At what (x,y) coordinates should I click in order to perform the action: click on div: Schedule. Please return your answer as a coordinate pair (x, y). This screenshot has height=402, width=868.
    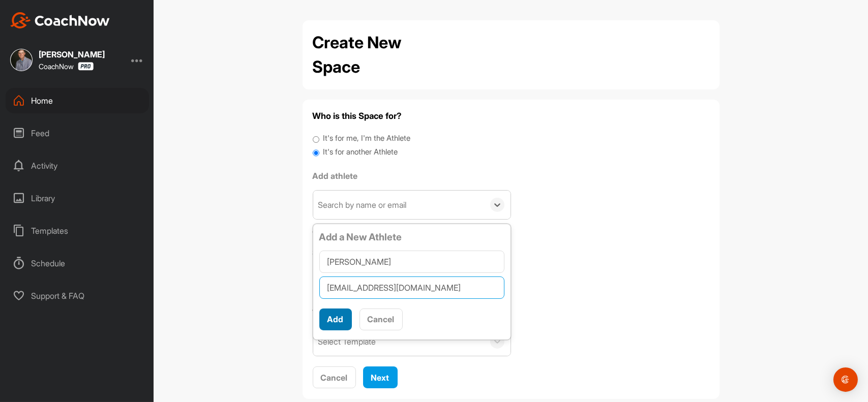
    Looking at the image, I should click on (77, 263).